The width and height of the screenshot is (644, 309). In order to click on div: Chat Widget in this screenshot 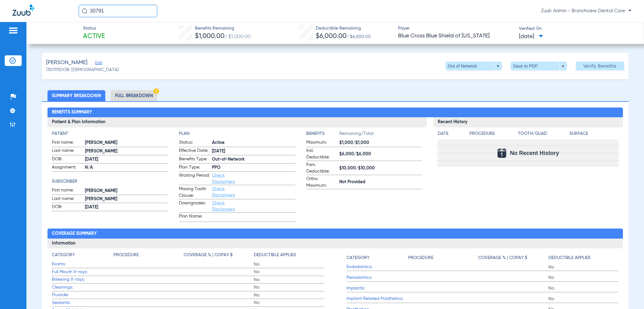, I will do `click(628, 294)`.